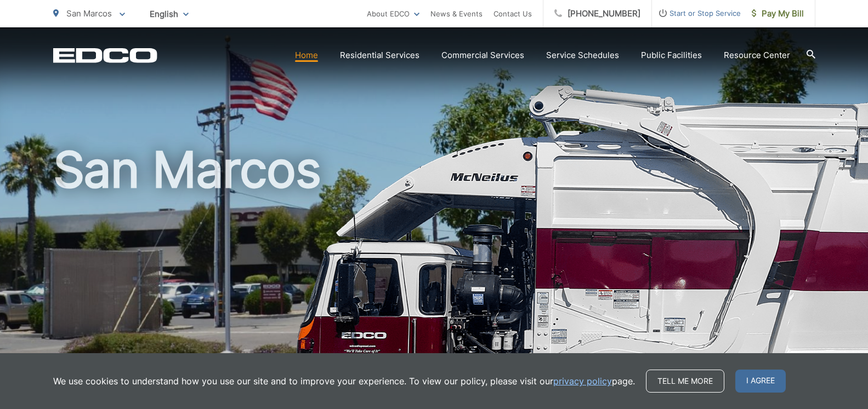  Describe the element at coordinates (105, 55) in the screenshot. I see `a: EDCD logo. Return to the homepage.` at that location.